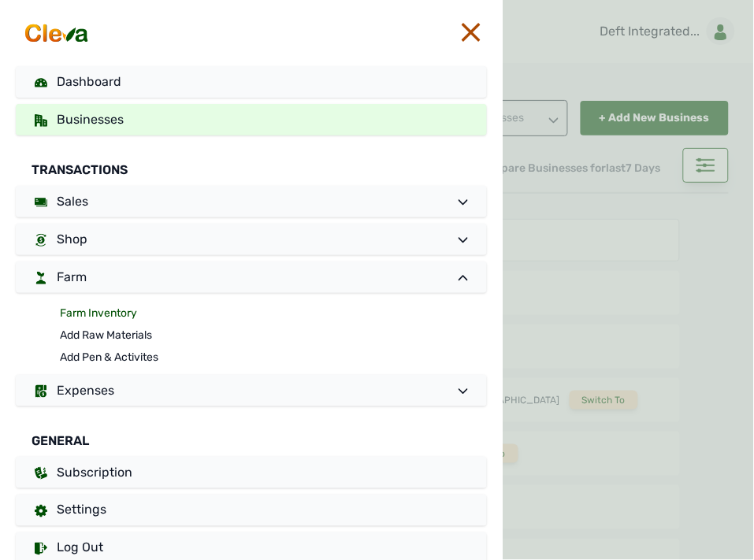  Describe the element at coordinates (81, 510) in the screenshot. I see `span: Settings` at that location.